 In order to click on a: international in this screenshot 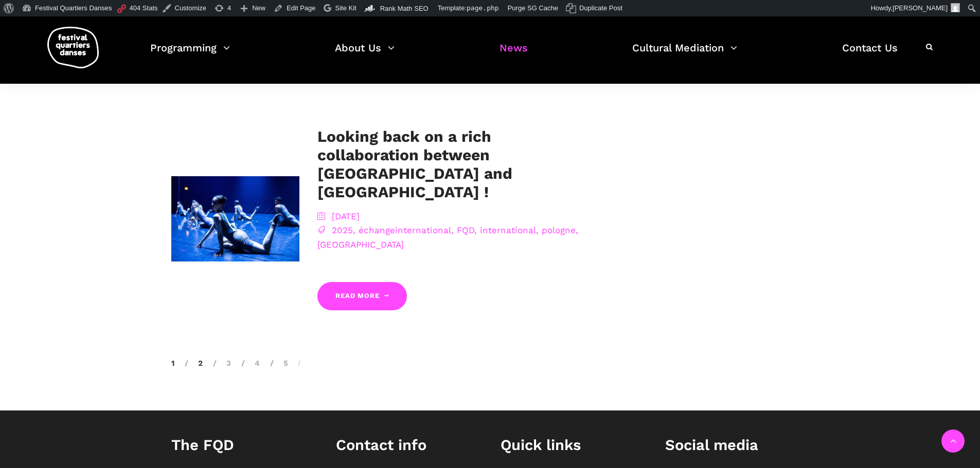, I will do `click(508, 230)`.